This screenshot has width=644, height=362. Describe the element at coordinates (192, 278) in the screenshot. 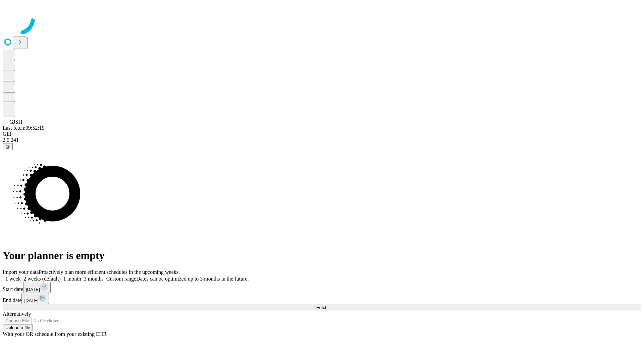

I see `span: Dates can be optimized up to 3 months in the future.` at that location.